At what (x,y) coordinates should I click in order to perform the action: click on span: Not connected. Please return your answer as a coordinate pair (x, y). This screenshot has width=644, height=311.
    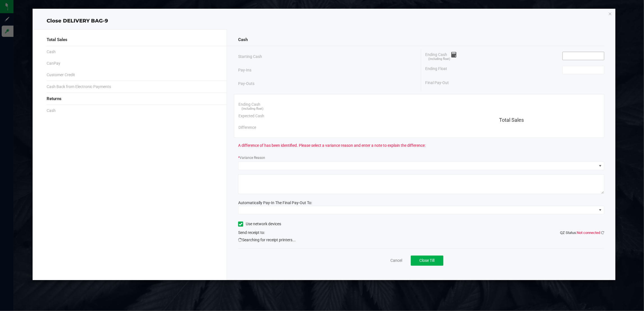
    Looking at the image, I should click on (589, 233).